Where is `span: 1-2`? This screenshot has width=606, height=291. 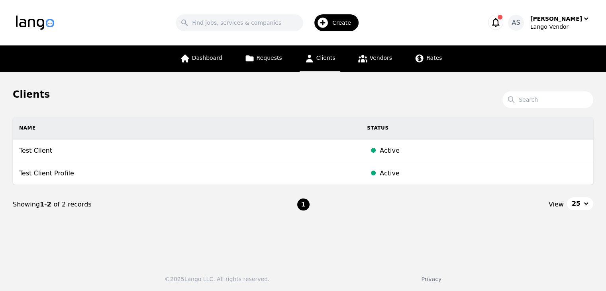
span: 1-2 is located at coordinates (47, 204).